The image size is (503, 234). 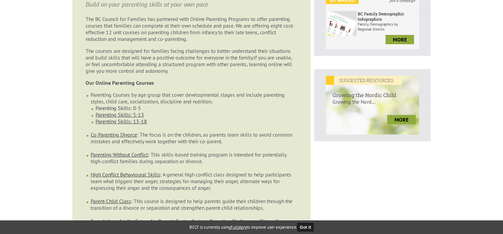 I want to click on a: Foundations for the Future for Parents Facing Serious Parenting Challenges, so click(x=174, y=221).